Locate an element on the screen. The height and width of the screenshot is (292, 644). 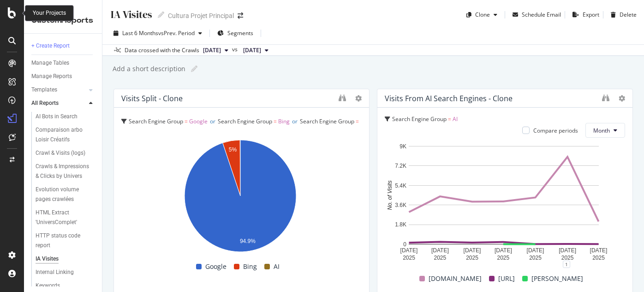
div: Crawl & Visits (logs) is located at coordinates (61, 153).